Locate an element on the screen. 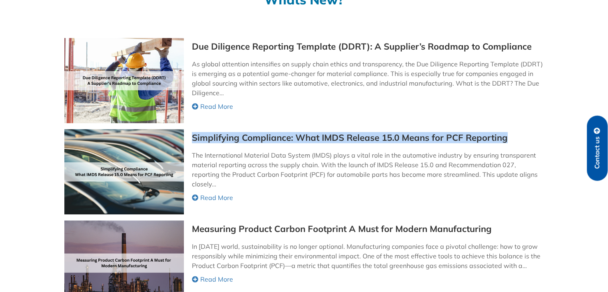 The width and height of the screenshot is (608, 292). a: Contact us is located at coordinates (597, 148).